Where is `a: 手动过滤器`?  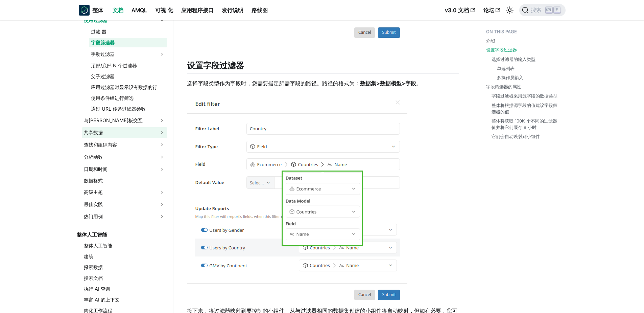 a: 手动过滤器 is located at coordinates (128, 54).